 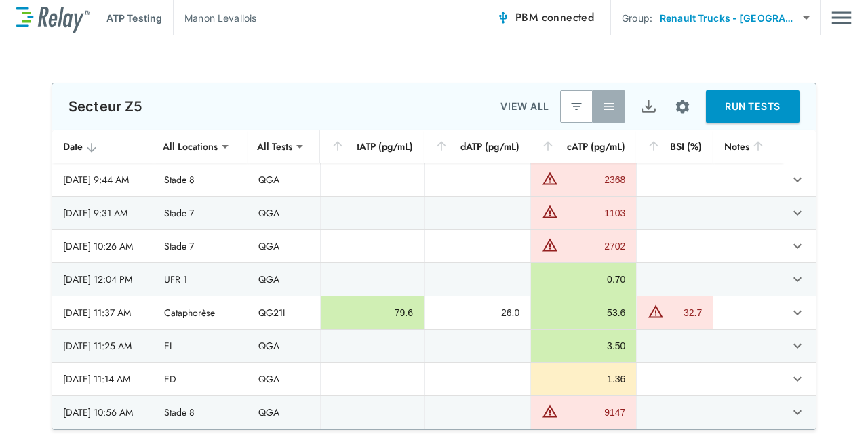 What do you see at coordinates (593, 213) in the screenshot?
I see `div: 1103` at bounding box center [593, 213].